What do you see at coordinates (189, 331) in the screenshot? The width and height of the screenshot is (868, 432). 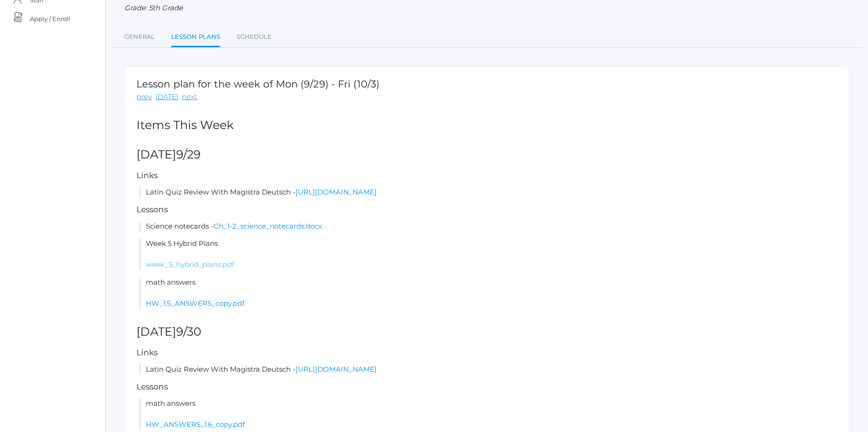 I see `span: 9/30` at bounding box center [189, 331].